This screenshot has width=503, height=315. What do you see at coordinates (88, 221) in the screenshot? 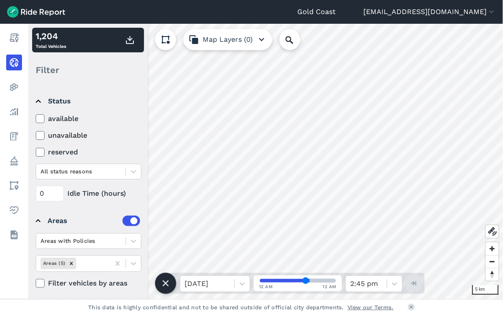
I see `summary: Areas` at bounding box center [88, 221].